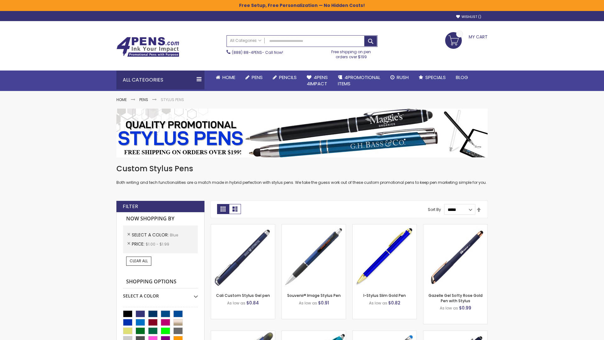 The height and width of the screenshot is (340, 604). I want to click on a: Neon Stylus Highlighter-Pen Combo-Blue, so click(314, 333).